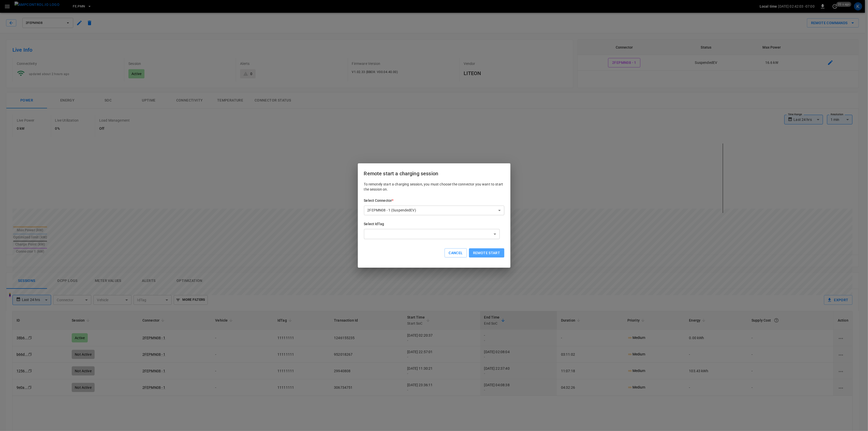 The width and height of the screenshot is (868, 431). Describe the element at coordinates (456, 253) in the screenshot. I see `button: Cancel` at that location.